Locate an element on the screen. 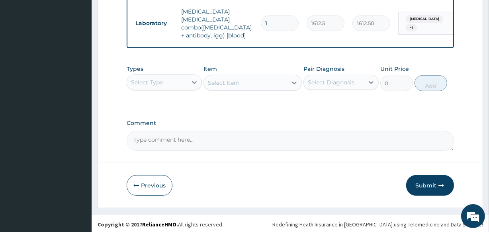 The image size is (489, 232). span: End chat is located at coordinates (141, 158).